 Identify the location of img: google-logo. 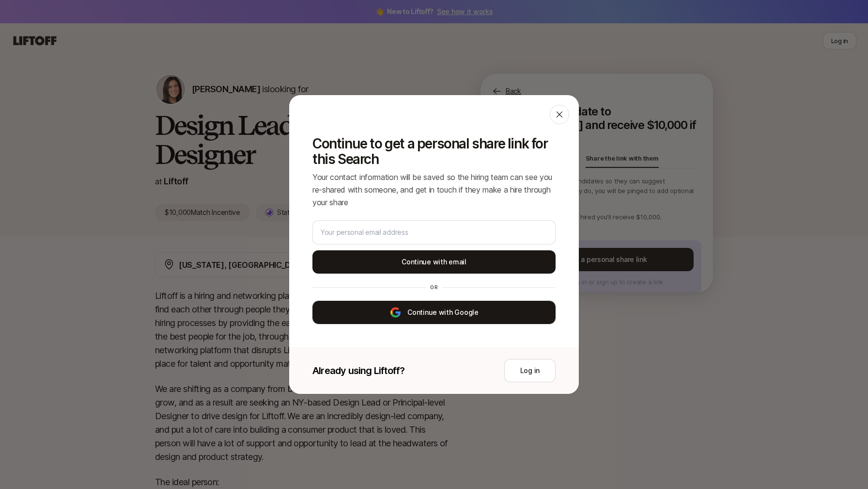
(395, 312).